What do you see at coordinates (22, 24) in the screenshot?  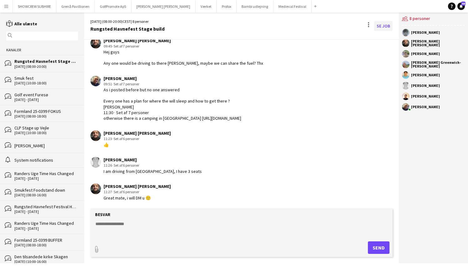 I see `a: Alle ulæste` at bounding box center [22, 24].